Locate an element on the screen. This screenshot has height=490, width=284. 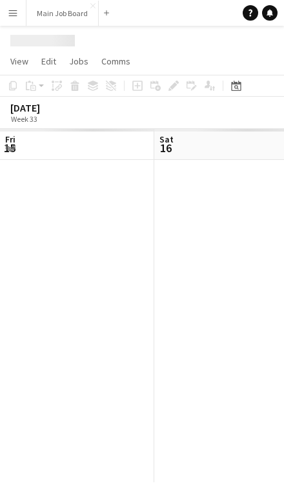
span: Comms is located at coordinates (115, 61).